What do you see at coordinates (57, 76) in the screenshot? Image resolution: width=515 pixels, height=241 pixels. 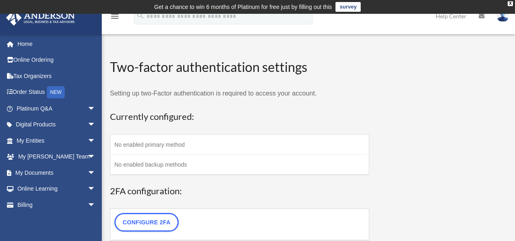 I see `a: Tax Organizers` at bounding box center [57, 76].